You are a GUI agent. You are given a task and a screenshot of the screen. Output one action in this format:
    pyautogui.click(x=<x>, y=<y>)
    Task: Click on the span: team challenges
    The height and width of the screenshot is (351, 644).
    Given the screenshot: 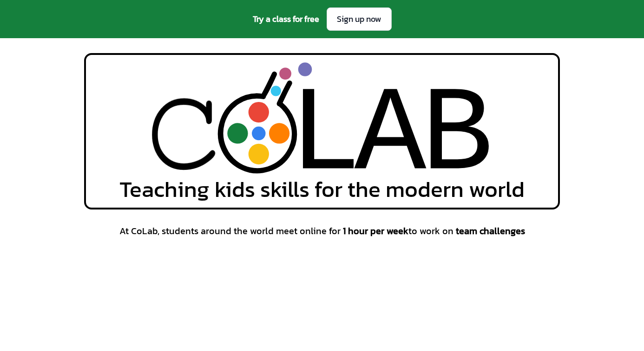 What is the action you would take?
    pyautogui.click(x=490, y=231)
    